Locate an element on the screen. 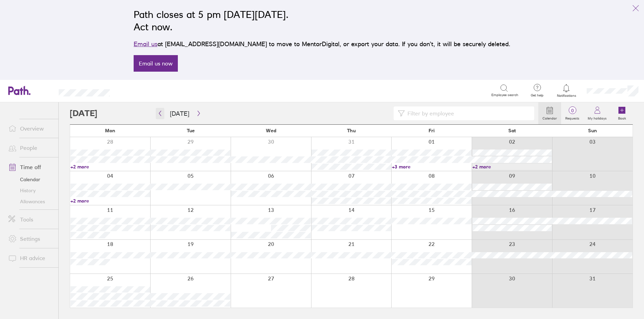 The width and height of the screenshot is (644, 319). span: Tue is located at coordinates (190, 130).